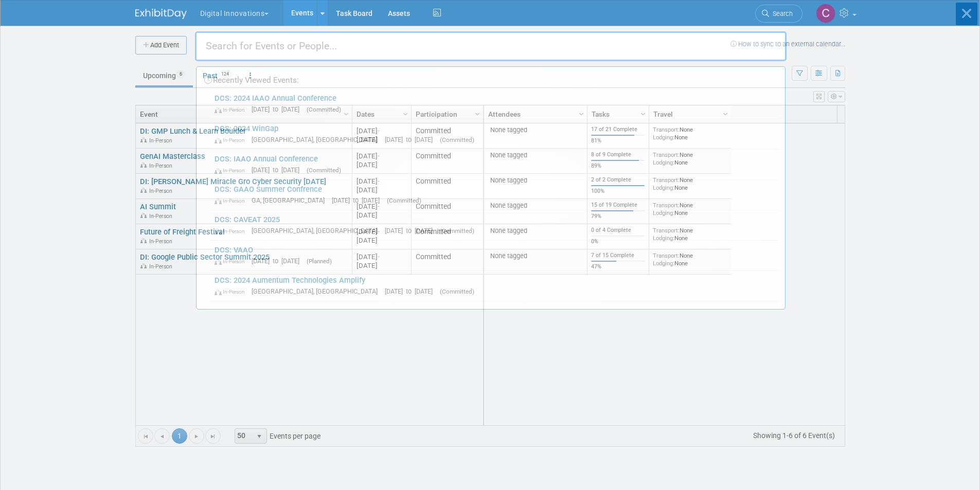 Image resolution: width=980 pixels, height=490 pixels. Describe the element at coordinates (491, 78) in the screenshot. I see `div: Recently Viewed Events:` at that location.